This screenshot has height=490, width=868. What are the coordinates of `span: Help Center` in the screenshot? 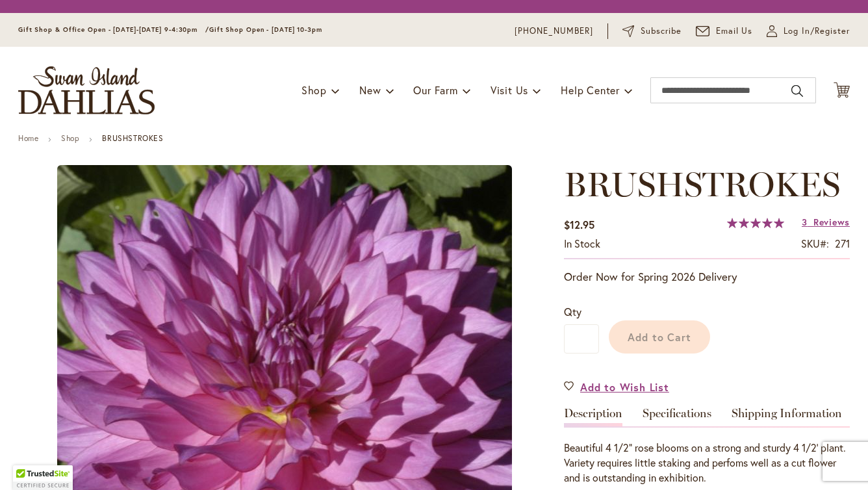 It's located at (590, 89).